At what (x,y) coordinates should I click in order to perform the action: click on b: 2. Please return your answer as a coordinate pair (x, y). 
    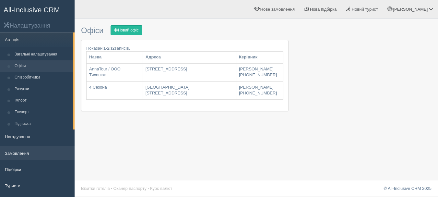
    Looking at the image, I should click on (114, 48).